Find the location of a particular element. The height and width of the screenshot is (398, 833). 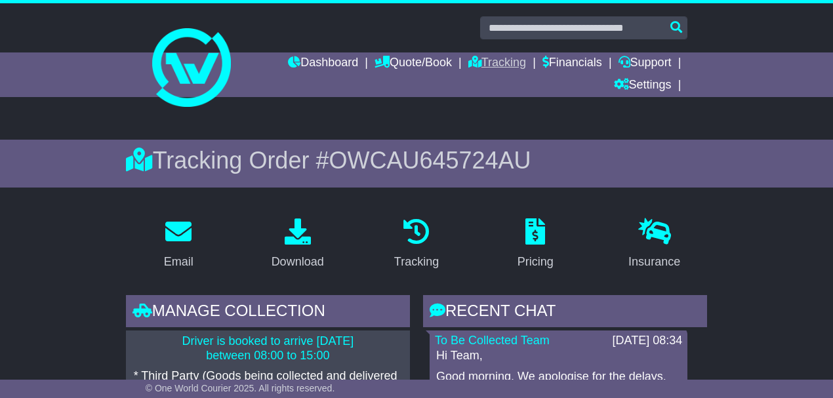

a: Dashboard is located at coordinates (323, 64).